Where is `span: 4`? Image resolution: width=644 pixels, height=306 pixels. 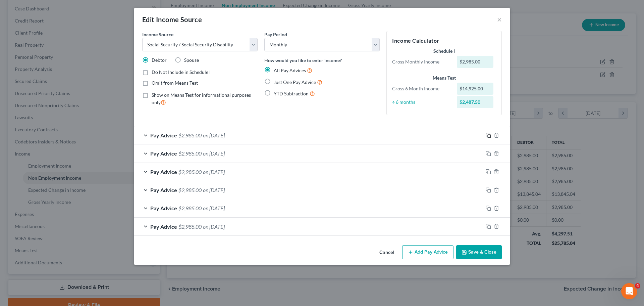
span: 4 is located at coordinates (638, 286).